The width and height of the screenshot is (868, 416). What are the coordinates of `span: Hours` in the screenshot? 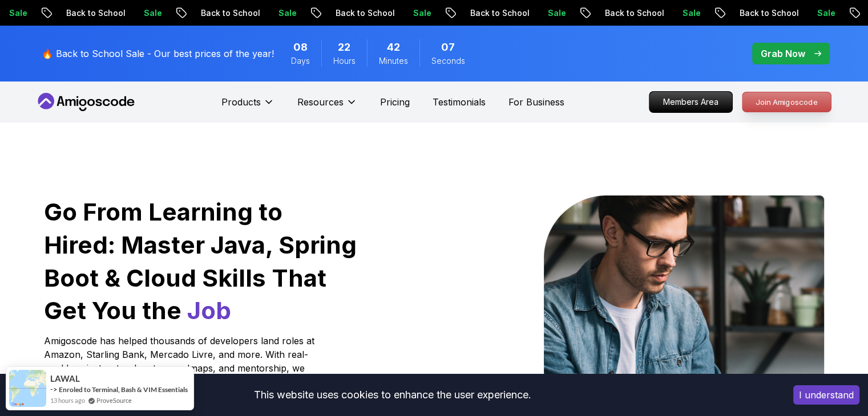 It's located at (344, 61).